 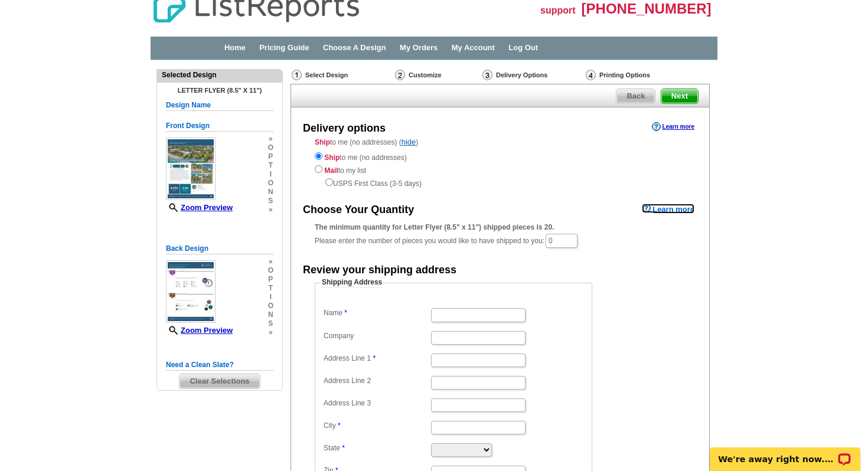 I want to click on button: Open LiveChat chat widget, so click(x=142, y=25).